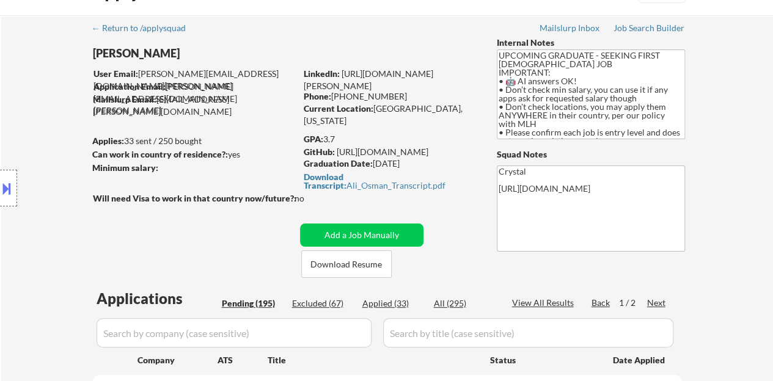 The width and height of the screenshot is (773, 381). I want to click on input: Search by title (case sensitive), so click(528, 333).